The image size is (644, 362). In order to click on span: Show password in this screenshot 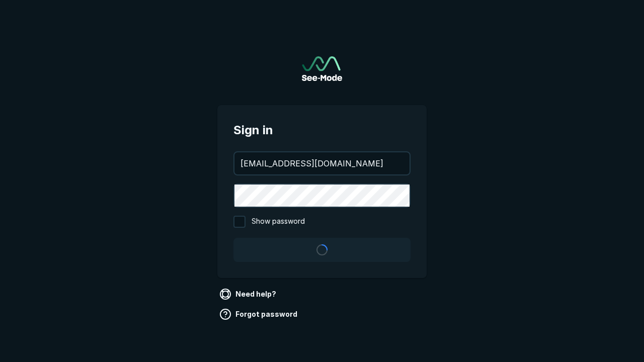, I will do `click(278, 222)`.